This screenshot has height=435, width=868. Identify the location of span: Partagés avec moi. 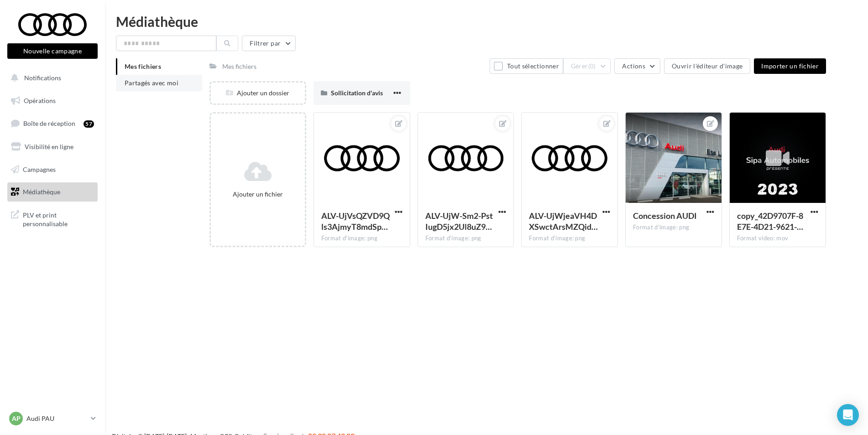
(152, 82).